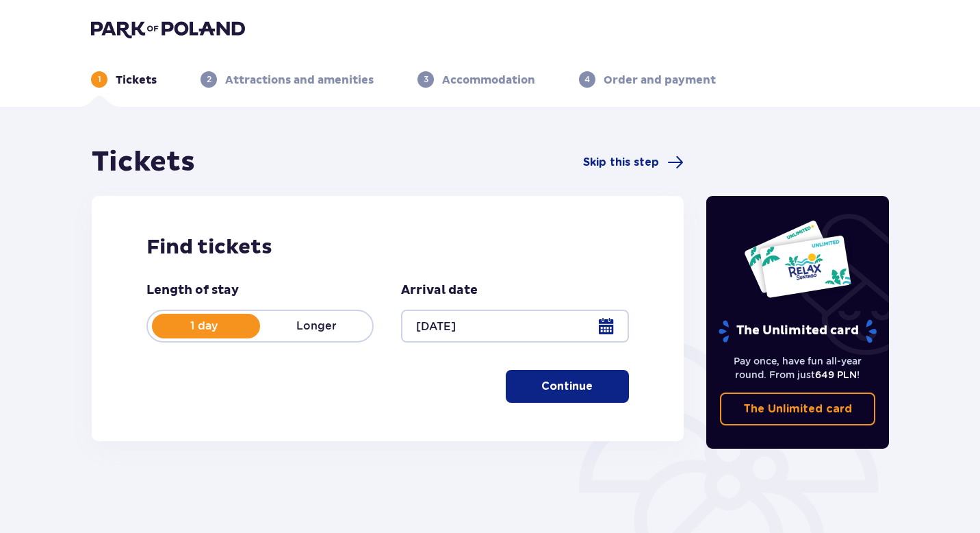 The height and width of the screenshot is (533, 980). I want to click on h1: Tickets, so click(143, 162).